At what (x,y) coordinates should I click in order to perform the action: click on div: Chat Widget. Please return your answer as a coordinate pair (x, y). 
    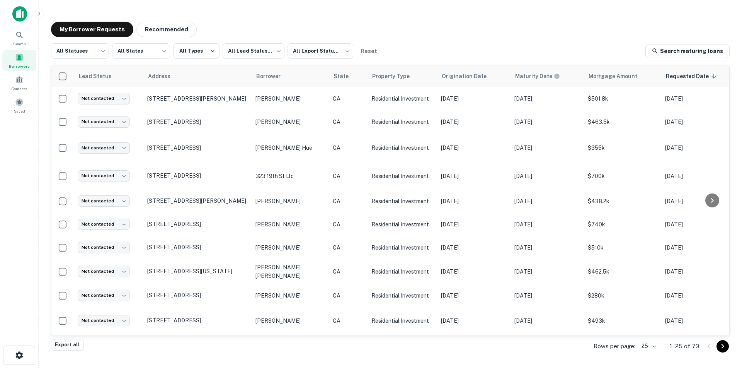
    Looking at the image, I should click on (723, 324).